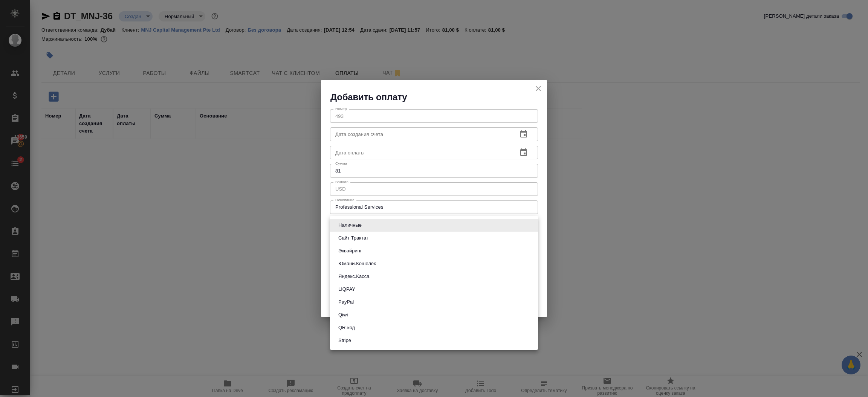  I want to click on button: Яндекс.Касса, so click(354, 277).